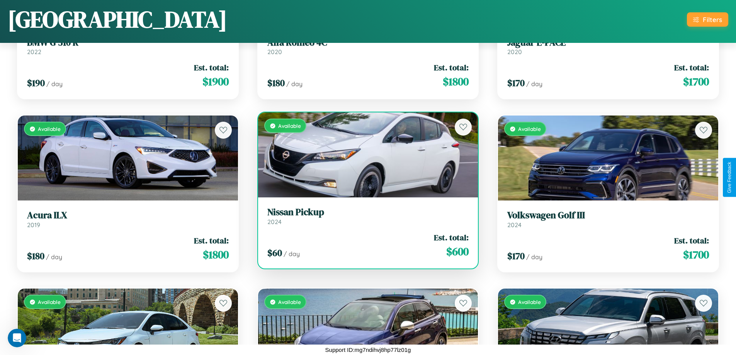 The height and width of the screenshot is (355, 736). I want to click on button: Filters, so click(708, 19).